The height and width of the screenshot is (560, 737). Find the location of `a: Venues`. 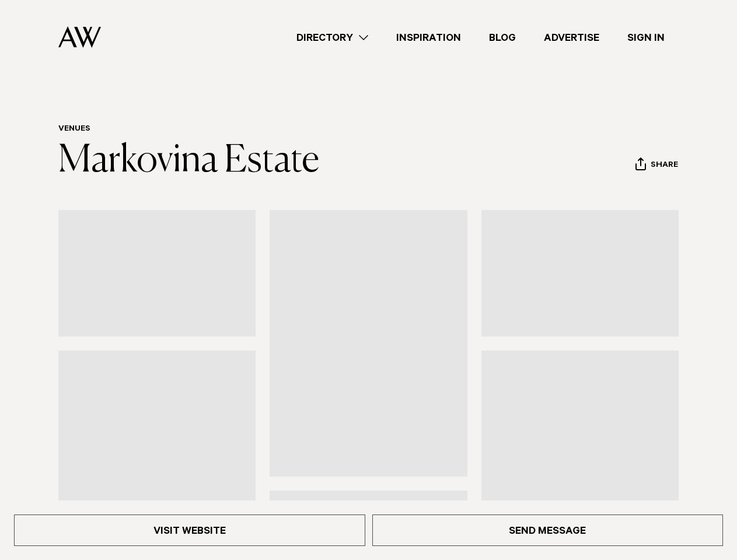

a: Venues is located at coordinates (74, 129).